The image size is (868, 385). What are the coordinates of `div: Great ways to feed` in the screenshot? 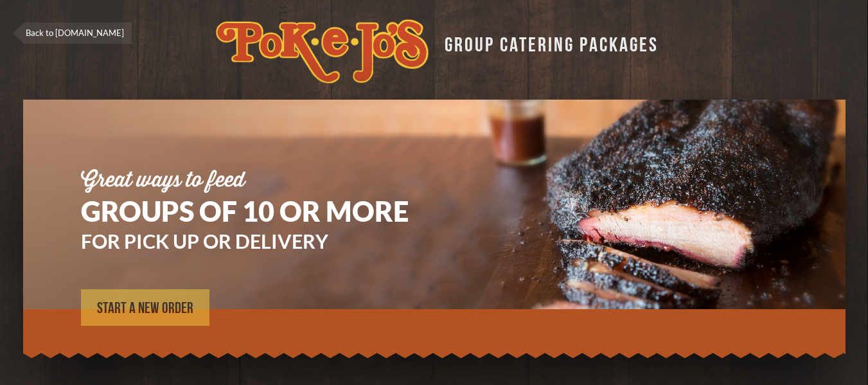 It's located at (264, 180).